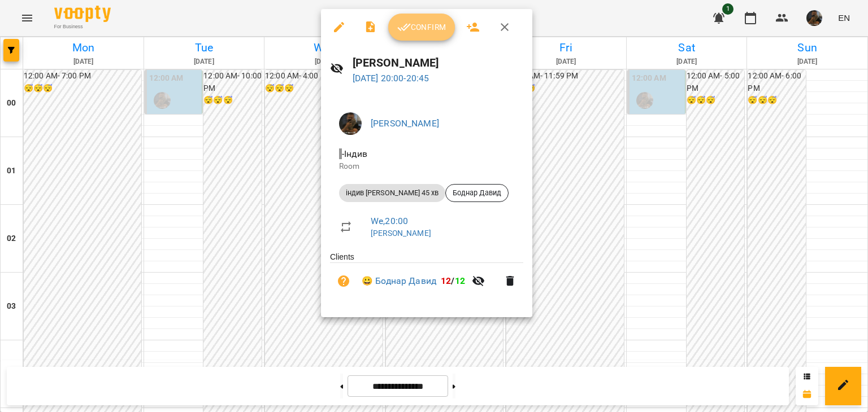  What do you see at coordinates (427, 167) in the screenshot?
I see `p: Room` at bounding box center [427, 167].